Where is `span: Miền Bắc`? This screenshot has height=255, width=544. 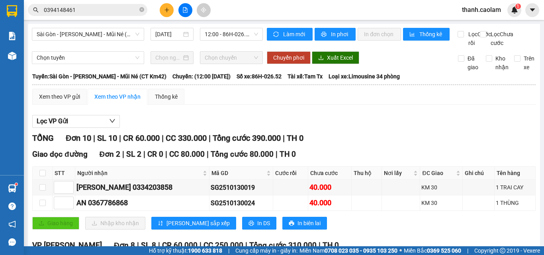
span: Miền Bắc is located at coordinates (433, 251).